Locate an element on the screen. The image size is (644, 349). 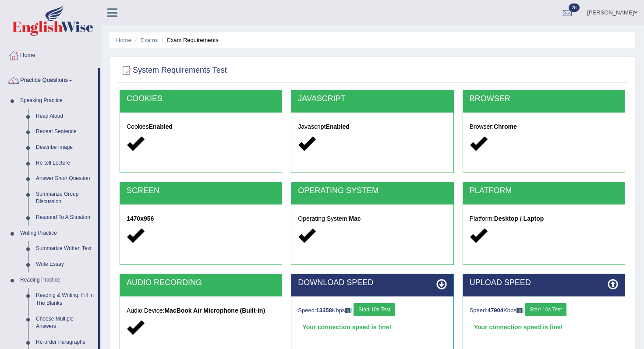
a: Practice Questions is located at coordinates (49, 79).